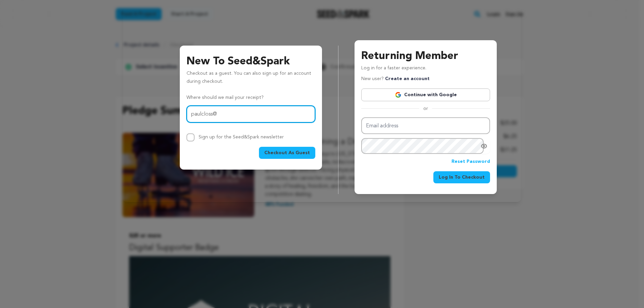 The width and height of the screenshot is (644, 308). I want to click on p: Log in for a faster experience., so click(425, 70).